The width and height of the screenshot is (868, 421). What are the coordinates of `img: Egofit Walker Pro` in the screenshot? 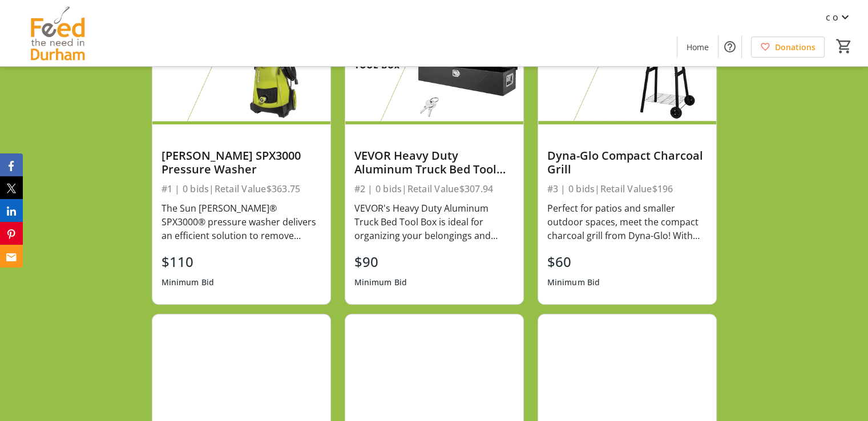 It's located at (435, 365).